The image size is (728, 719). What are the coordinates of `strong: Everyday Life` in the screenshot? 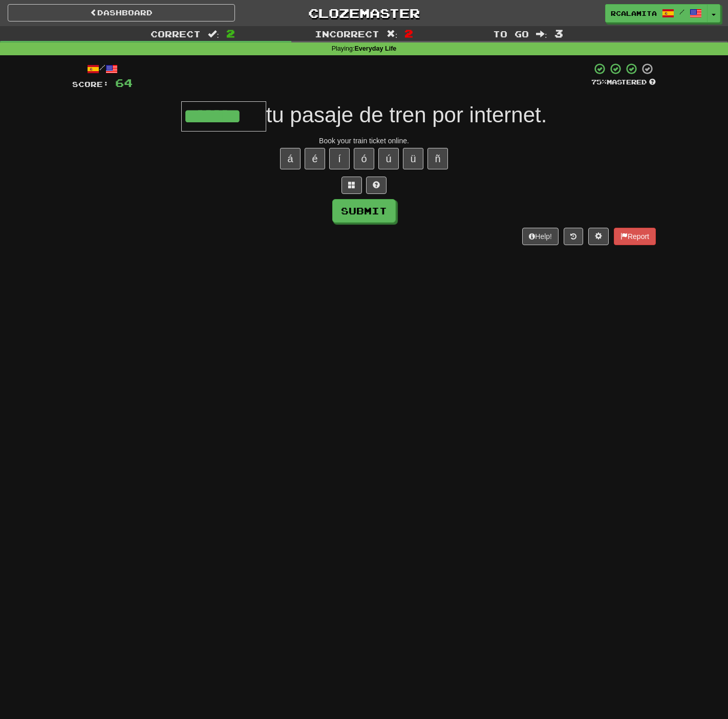 It's located at (376, 49).